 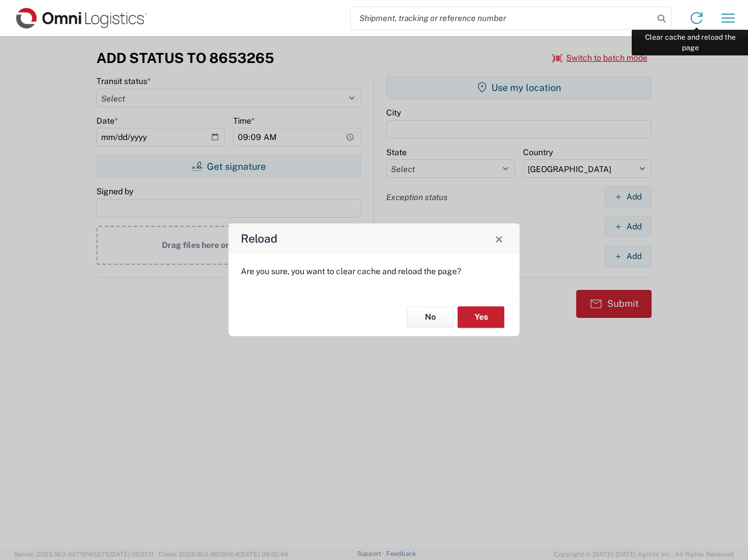 I want to click on button: No, so click(x=430, y=317).